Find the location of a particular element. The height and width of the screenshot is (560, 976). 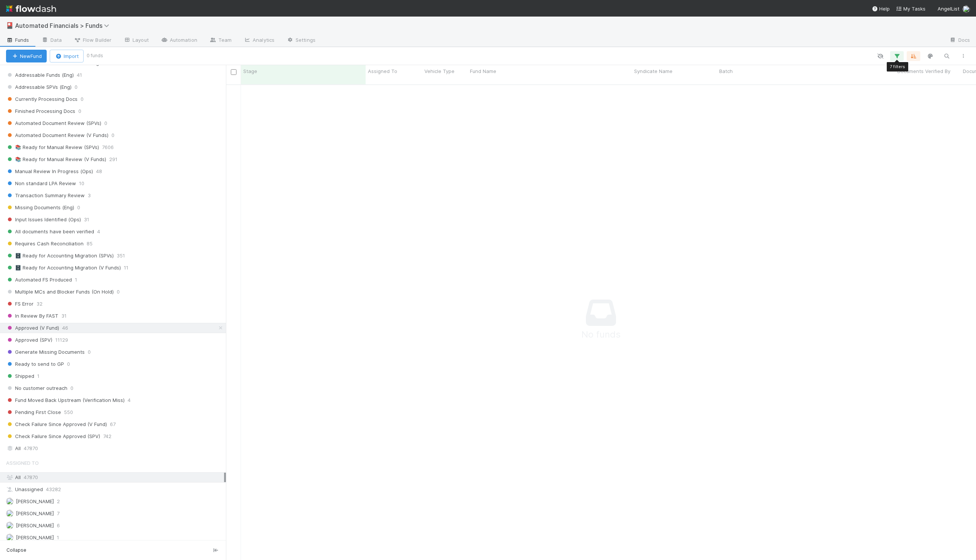

span: Syndicate Name is located at coordinates (653, 71).